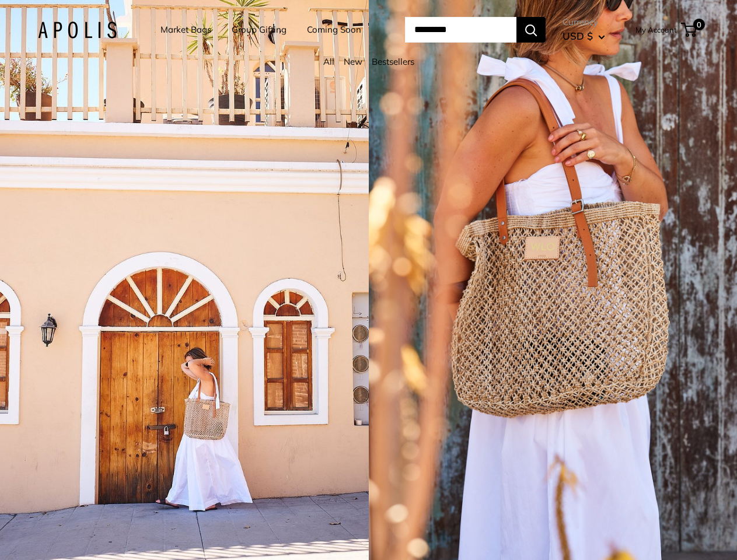 Image resolution: width=737 pixels, height=560 pixels. What do you see at coordinates (532, 30) in the screenshot?
I see `button: Search` at bounding box center [532, 30].